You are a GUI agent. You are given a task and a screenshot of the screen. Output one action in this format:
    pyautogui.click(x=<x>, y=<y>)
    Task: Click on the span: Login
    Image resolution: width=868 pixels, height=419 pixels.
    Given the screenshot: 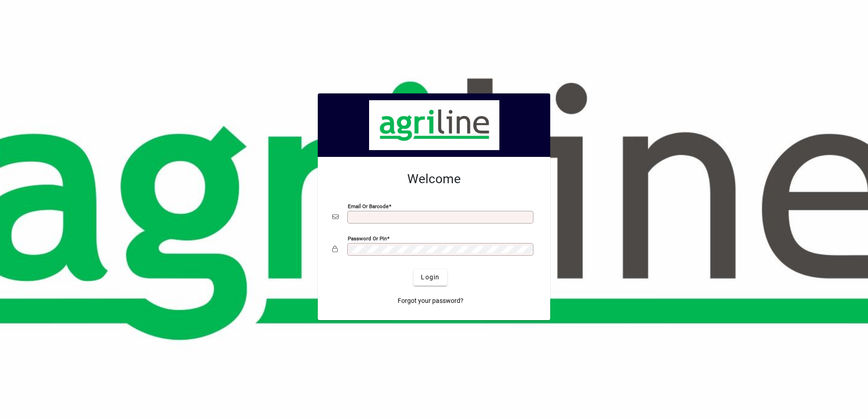 What is the action you would take?
    pyautogui.click(x=430, y=277)
    